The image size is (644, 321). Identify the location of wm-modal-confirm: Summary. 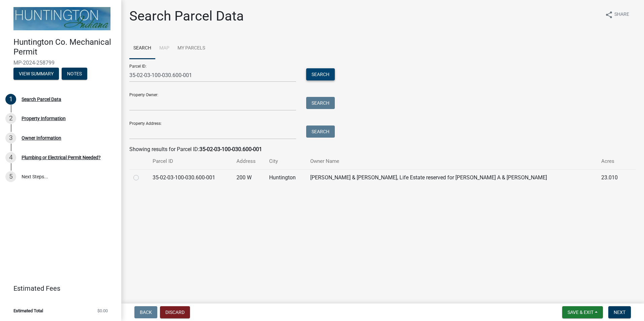
(36, 74).